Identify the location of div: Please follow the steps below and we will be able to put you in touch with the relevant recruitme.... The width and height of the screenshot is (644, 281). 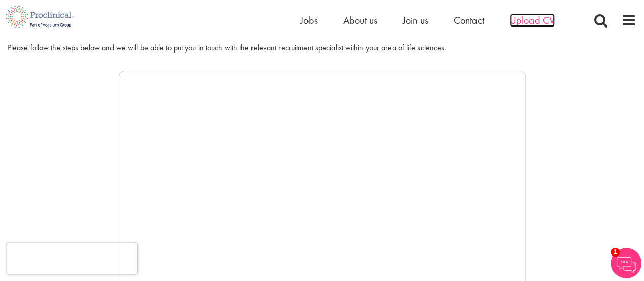
(322, 48).